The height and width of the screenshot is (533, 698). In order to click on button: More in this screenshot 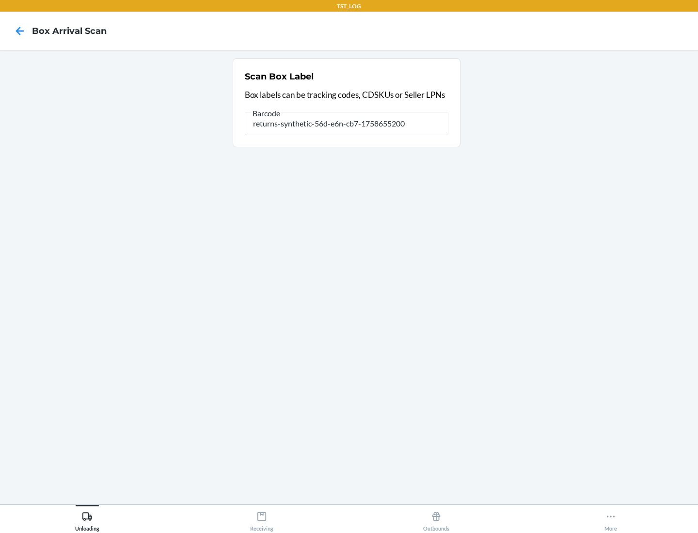, I will do `click(611, 518)`.